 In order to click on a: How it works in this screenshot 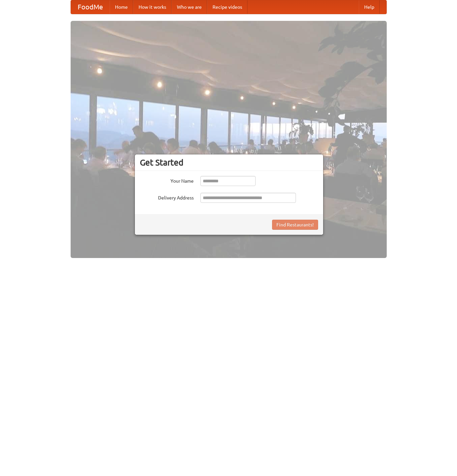, I will do `click(152, 7)`.